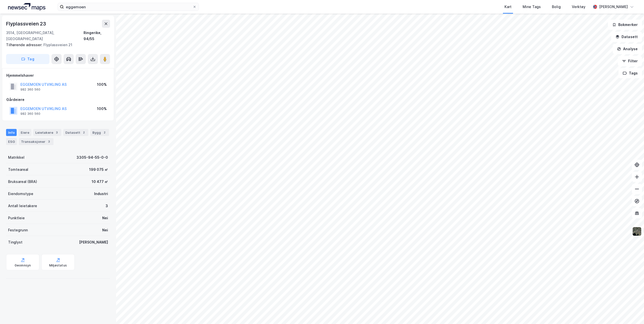  Describe the element at coordinates (56, 45) in the screenshot. I see `div: Flyplassveien 21` at that location.